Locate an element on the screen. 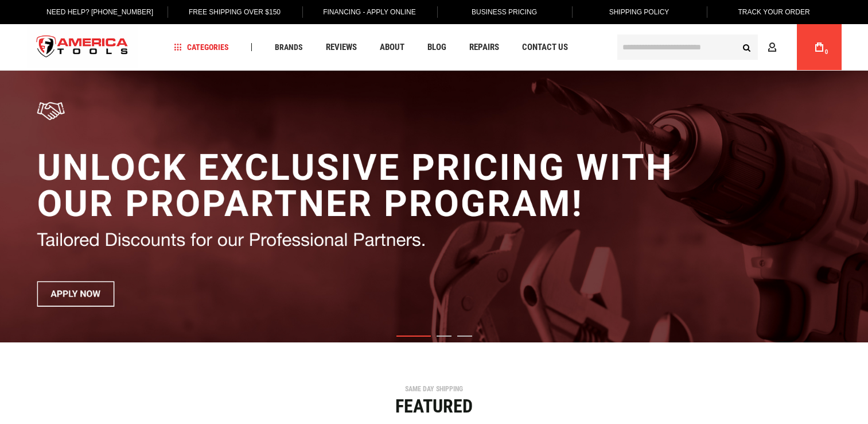  span: Categories is located at coordinates (201, 47).